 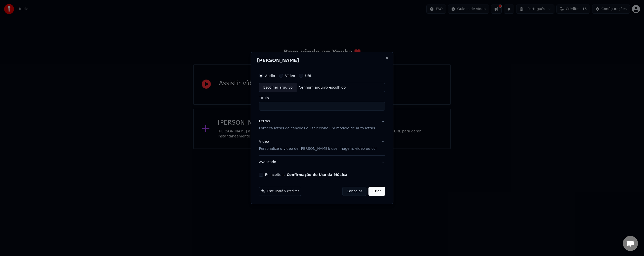 What do you see at coordinates (322, 125) in the screenshot?
I see `button: LetrasForneça letras de canções ou selecione um modelo de auto letras` at bounding box center [322, 125].